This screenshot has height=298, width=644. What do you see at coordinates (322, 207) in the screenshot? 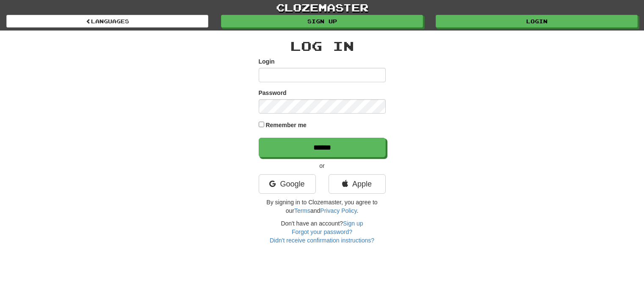
I see `p: By signing in to Clozemaster, you agree to our and .` at bounding box center [322, 207].